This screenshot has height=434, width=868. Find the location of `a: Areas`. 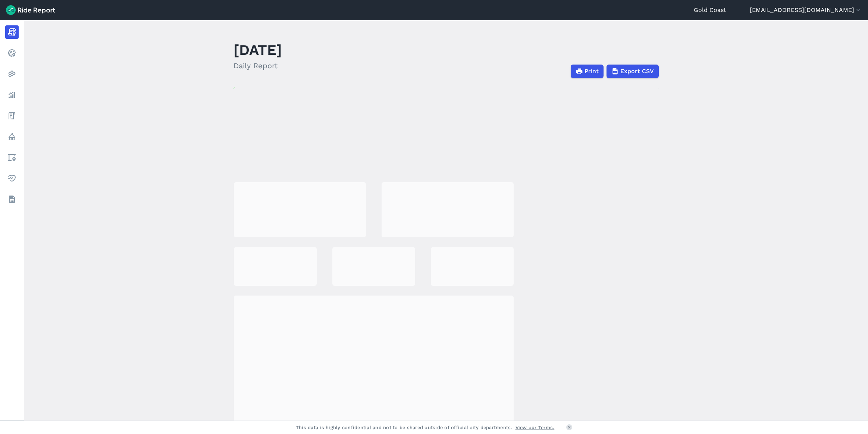

a: Areas is located at coordinates (12, 157).